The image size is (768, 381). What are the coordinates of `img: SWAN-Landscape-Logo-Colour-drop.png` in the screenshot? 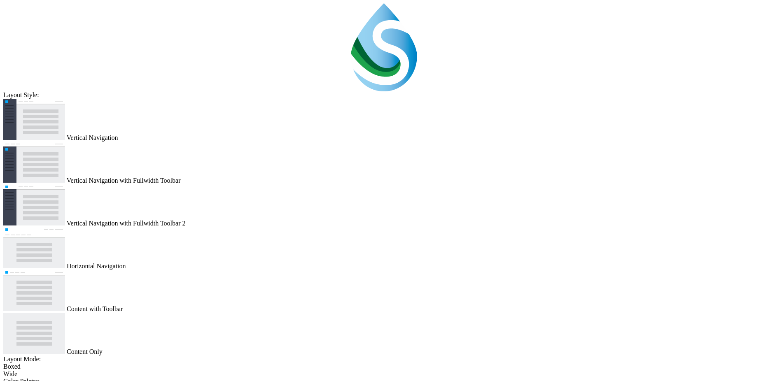 It's located at (384, 47).